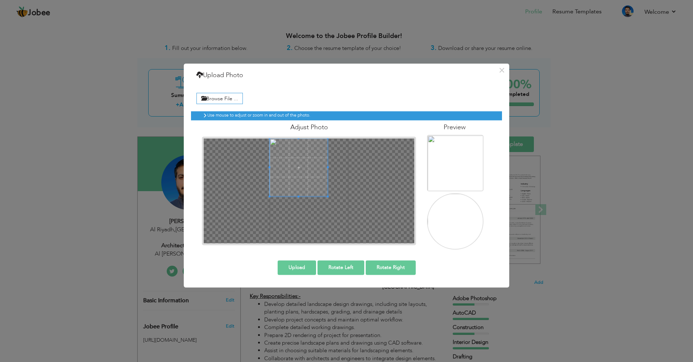  I want to click on h6: Use mouse to adjust or zoom in and out of the photo., so click(347, 116).